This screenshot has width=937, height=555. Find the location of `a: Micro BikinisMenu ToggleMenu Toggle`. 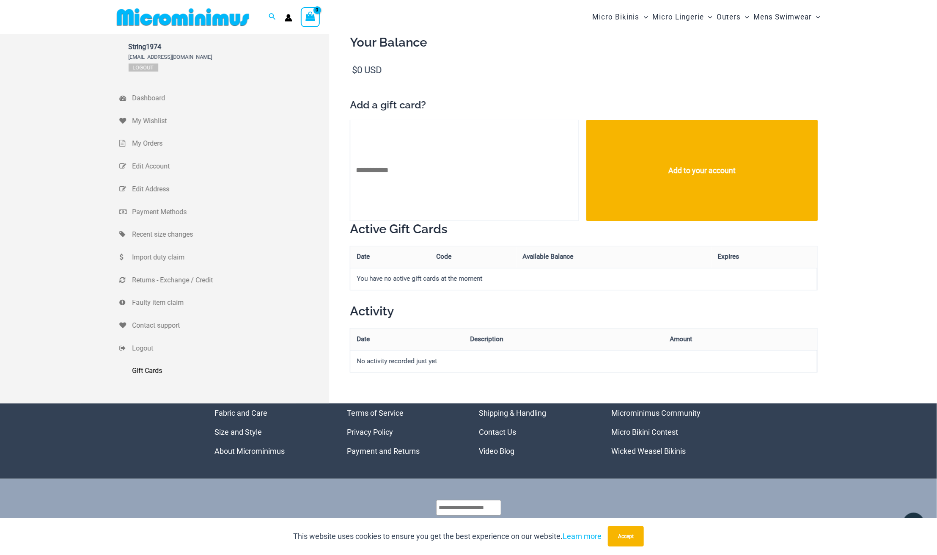

a: Micro BikinisMenu ToggleMenu Toggle is located at coordinates (620, 17).